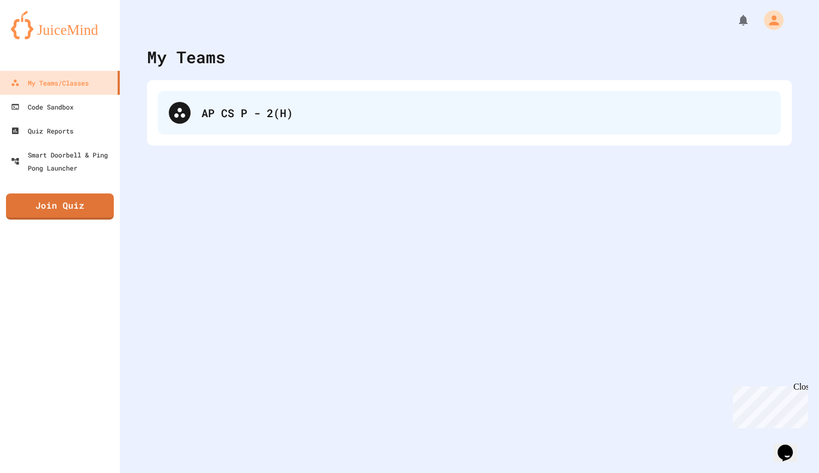  I want to click on img: logo-orange.svg, so click(60, 25).